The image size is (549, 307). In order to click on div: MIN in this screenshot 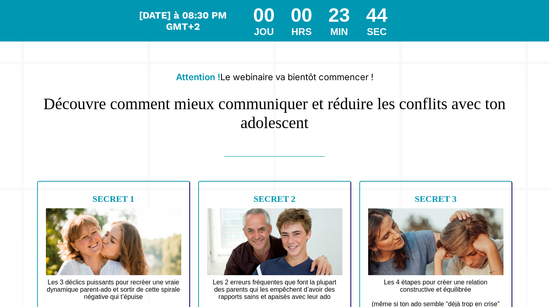, I will do `click(339, 32)`.